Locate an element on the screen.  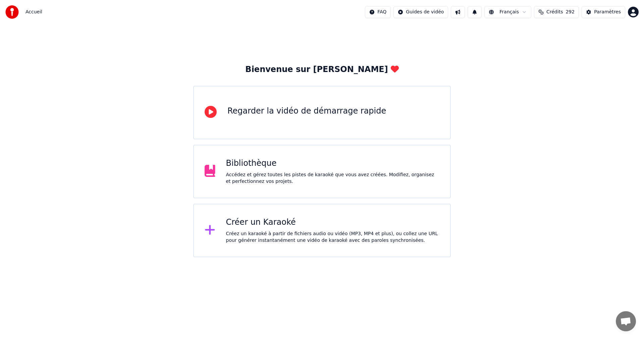
div: Paramètres is located at coordinates (607, 12).